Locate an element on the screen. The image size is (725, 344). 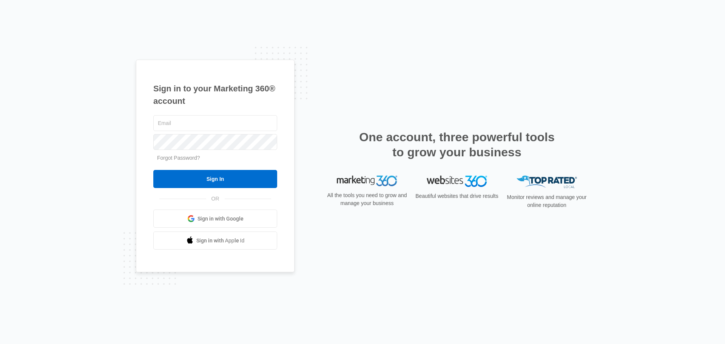
p: All the tools you need to grow and manage your business is located at coordinates (367, 199).